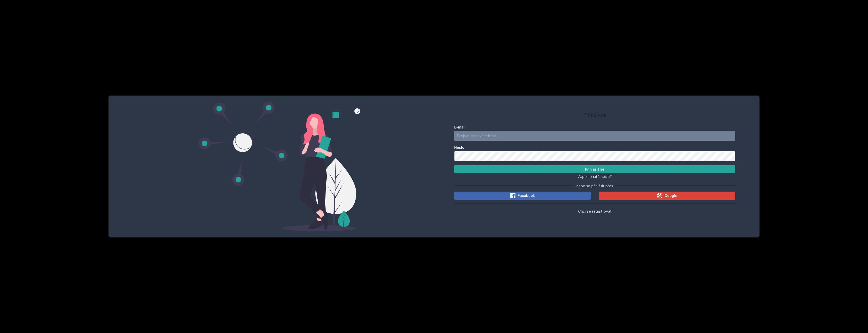 The width and height of the screenshot is (868, 333). What do you see at coordinates (595, 136) in the screenshot?
I see `input: Tvoje e-mailová adresa` at bounding box center [595, 136].